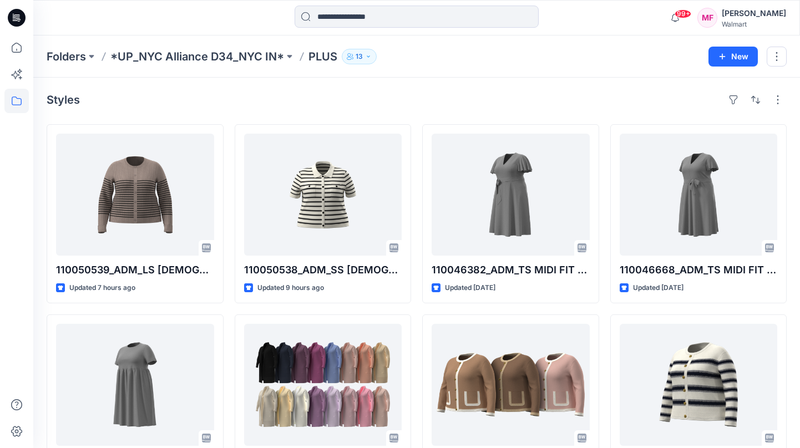 This screenshot has height=448, width=800. Describe the element at coordinates (66, 57) in the screenshot. I see `p: Folders` at that location.